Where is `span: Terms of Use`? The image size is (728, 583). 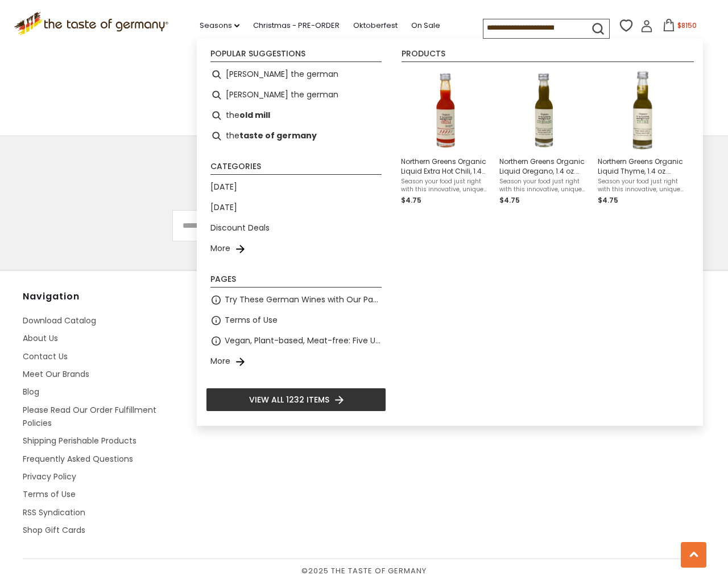 span: Terms of Use is located at coordinates (251, 320).